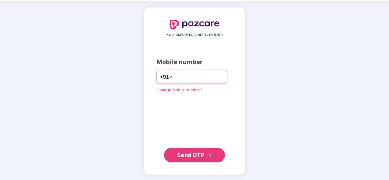 This screenshot has width=389, height=180. What do you see at coordinates (194, 25) in the screenshot?
I see `img: logo` at bounding box center [194, 25].